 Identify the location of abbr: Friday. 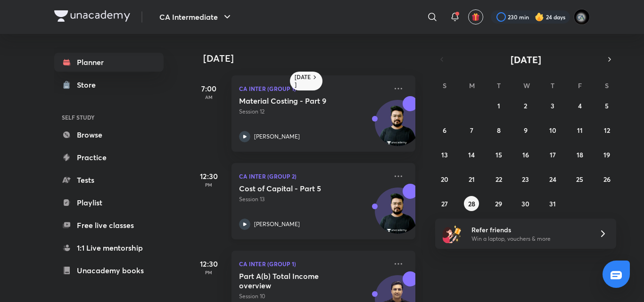
(580, 86).